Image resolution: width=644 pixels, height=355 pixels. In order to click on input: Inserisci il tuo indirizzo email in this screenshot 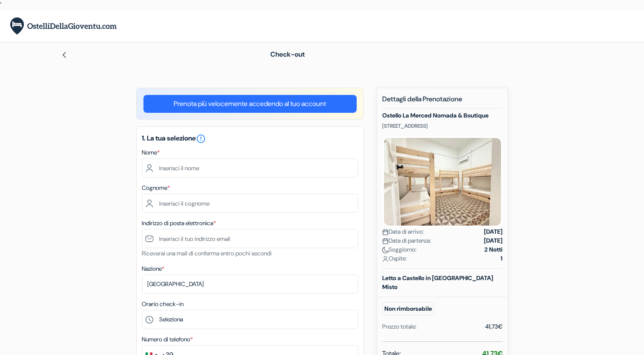, I will do `click(250, 238)`.